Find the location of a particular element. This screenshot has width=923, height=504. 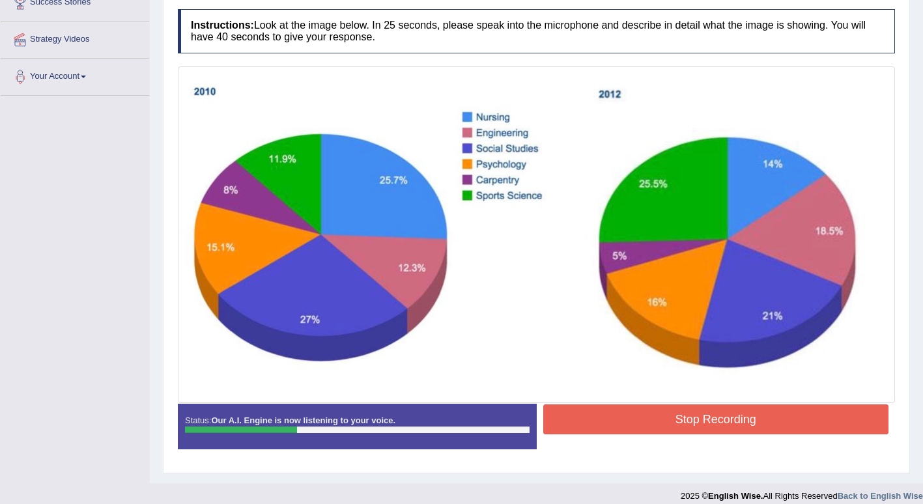

b: Instructions: is located at coordinates (222, 25).